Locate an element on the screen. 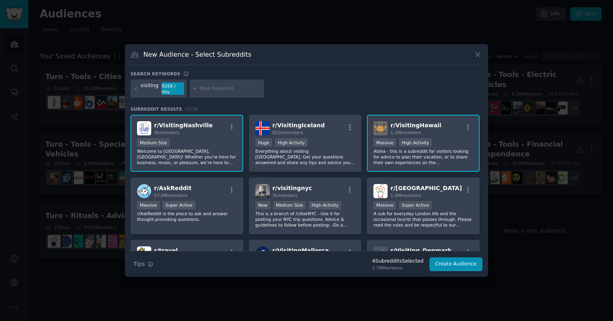  div: 8268 / day is located at coordinates (173, 89).